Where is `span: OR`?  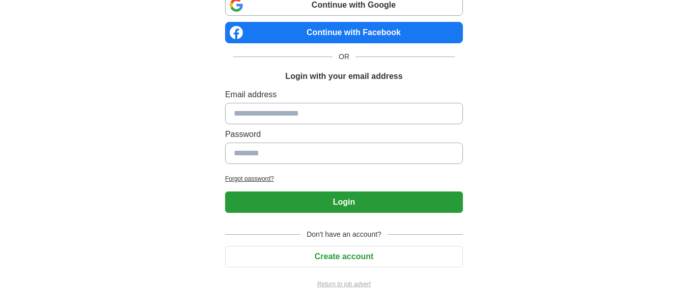
span: OR is located at coordinates (344, 57).